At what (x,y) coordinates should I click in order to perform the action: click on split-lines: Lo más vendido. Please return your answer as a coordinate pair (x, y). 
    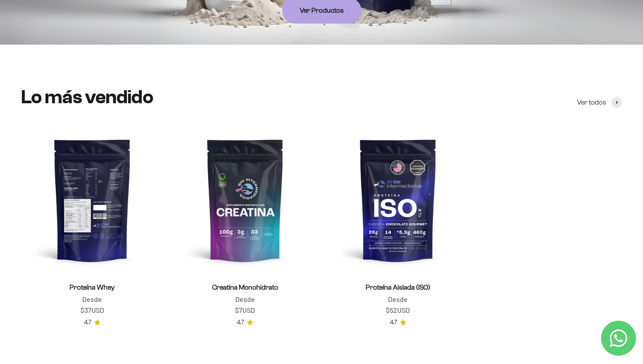
    Looking at the image, I should click on (87, 96).